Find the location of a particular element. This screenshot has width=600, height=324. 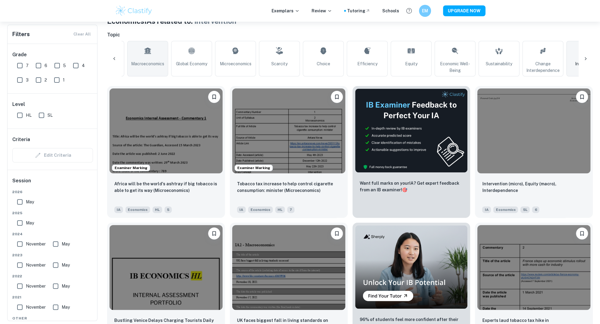

span: Scarcity is located at coordinates (279, 64).